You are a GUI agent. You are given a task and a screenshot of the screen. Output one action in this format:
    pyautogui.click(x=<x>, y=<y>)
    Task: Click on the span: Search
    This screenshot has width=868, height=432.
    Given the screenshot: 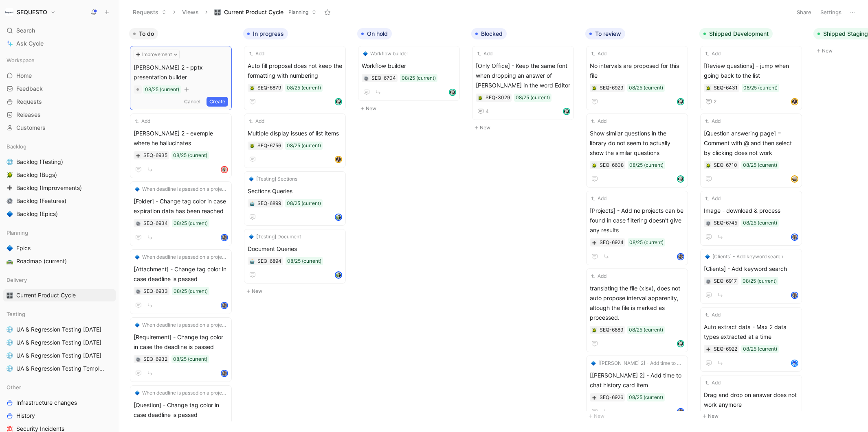 What is the action you would take?
    pyautogui.click(x=26, y=31)
    